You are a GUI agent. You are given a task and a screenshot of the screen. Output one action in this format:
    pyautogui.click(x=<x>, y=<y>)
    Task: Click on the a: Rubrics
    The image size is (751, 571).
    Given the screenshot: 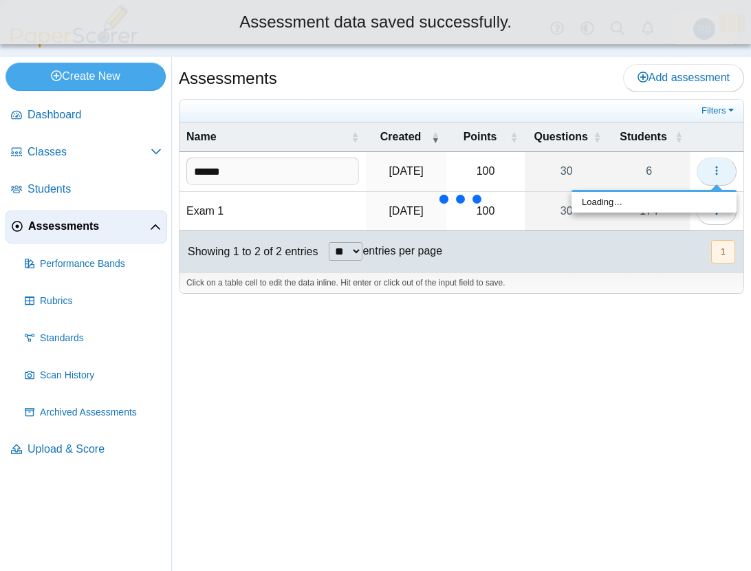 What is the action you would take?
    pyautogui.click(x=93, y=301)
    